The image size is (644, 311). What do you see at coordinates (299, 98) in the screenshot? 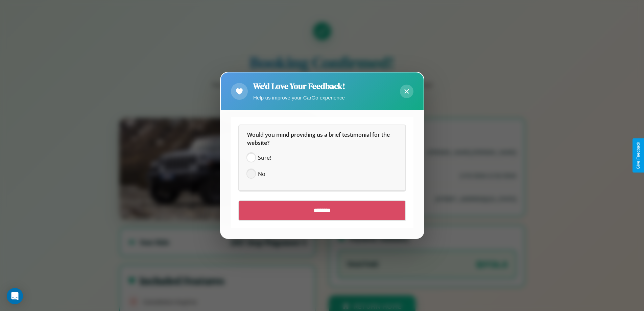
I see `p: Help us improve your CarGo experience` at bounding box center [299, 98].